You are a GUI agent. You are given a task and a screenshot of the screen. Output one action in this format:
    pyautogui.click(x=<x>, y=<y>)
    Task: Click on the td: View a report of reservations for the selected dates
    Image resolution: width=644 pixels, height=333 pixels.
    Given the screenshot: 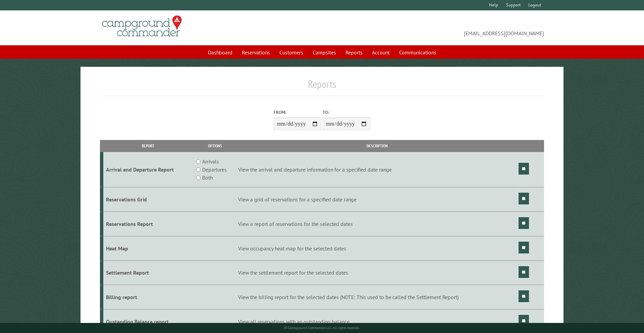 What is the action you would take?
    pyautogui.click(x=377, y=223)
    